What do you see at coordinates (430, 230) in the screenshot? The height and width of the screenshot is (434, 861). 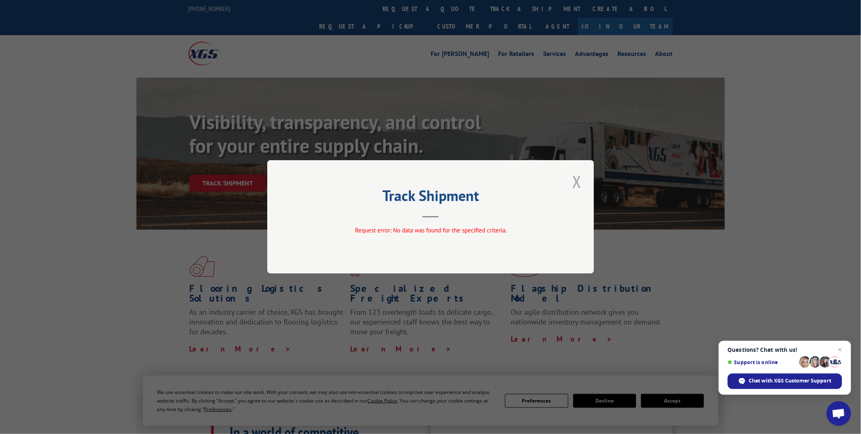 I see `span: Request error: No data was found for the specified criteria.` at bounding box center [430, 230].